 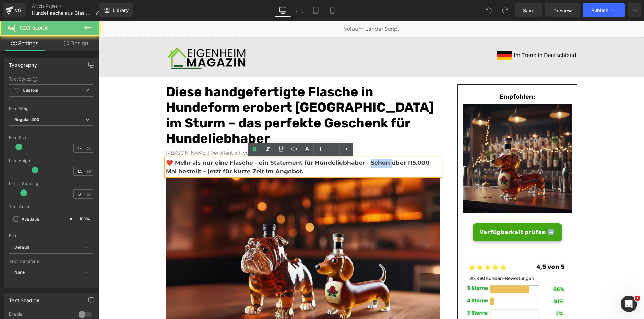 I want to click on span: Publish, so click(x=600, y=10).